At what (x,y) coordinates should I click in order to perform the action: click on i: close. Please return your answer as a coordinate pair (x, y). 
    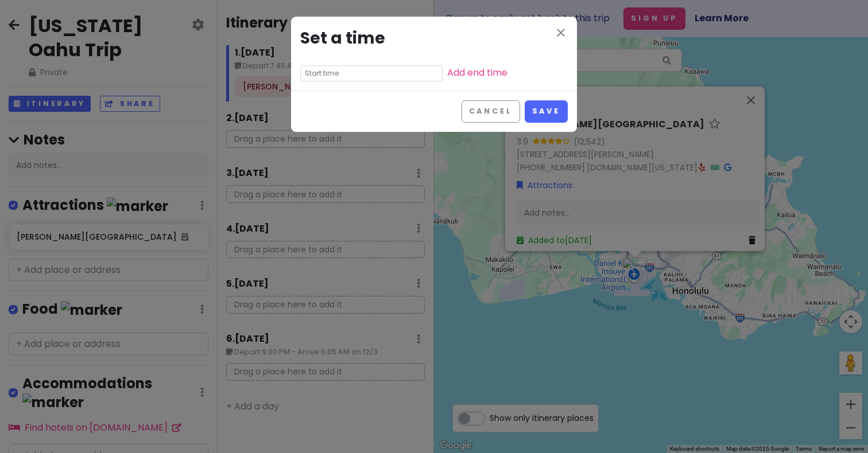
    Looking at the image, I should click on (561, 33).